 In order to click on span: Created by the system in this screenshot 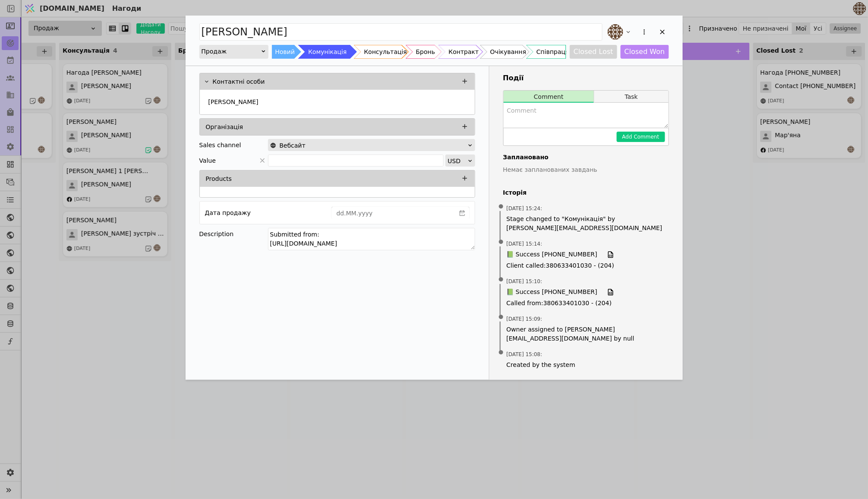, I will do `click(586, 365)`.